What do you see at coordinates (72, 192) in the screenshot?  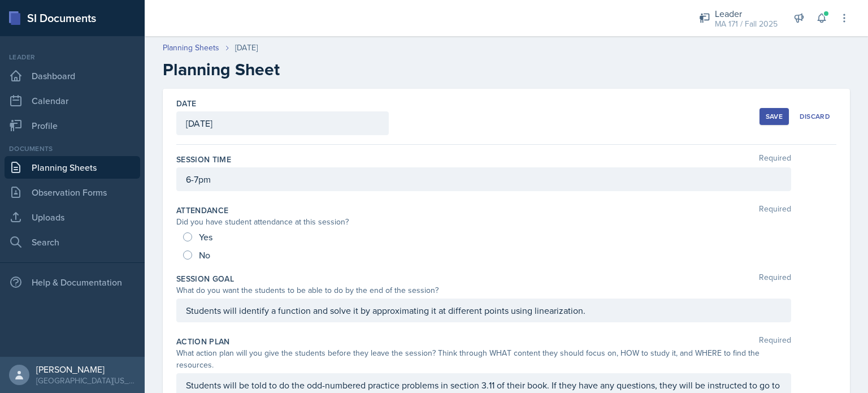 I see `a: Observation Forms` at bounding box center [72, 192].